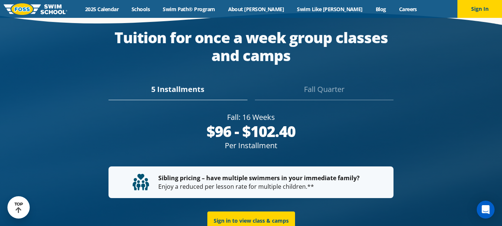 Image resolution: width=502 pixels, height=226 pixels. Describe the element at coordinates (486, 209) in the screenshot. I see `div: Open Intercom Messenger` at that location.